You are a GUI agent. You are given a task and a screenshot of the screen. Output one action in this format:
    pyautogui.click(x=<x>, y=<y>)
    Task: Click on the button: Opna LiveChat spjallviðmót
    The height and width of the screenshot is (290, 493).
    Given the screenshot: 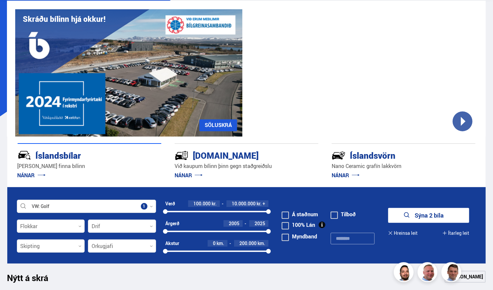 What is the action you would take?
    pyautogui.click(x=15, y=13)
    